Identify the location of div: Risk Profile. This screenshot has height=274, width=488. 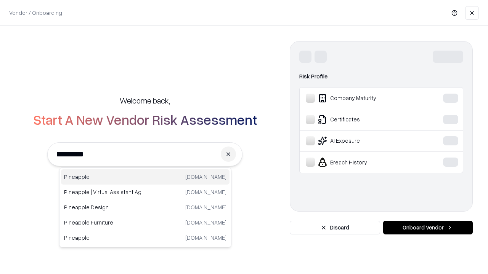
(381, 77).